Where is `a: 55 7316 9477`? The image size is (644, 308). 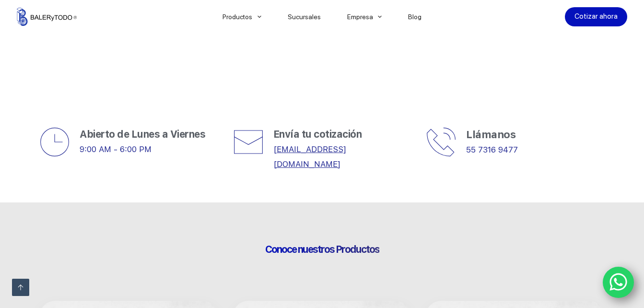 a: 55 7316 9477 is located at coordinates (492, 150).